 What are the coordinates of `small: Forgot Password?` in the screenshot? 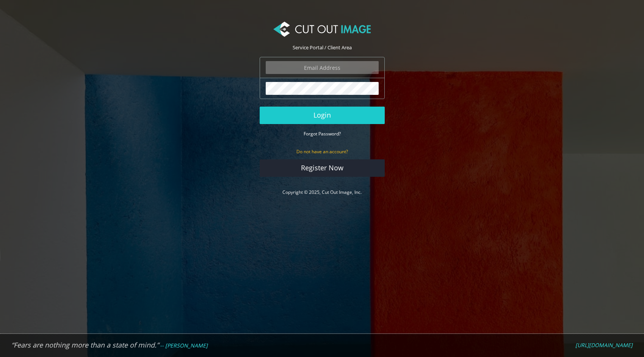 It's located at (322, 134).